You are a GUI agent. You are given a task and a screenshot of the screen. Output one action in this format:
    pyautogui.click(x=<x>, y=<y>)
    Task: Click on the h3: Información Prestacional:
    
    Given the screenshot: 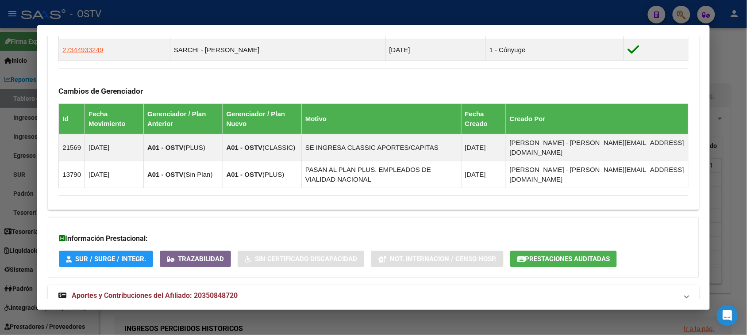 What is the action you would take?
    pyautogui.click(x=373, y=239)
    